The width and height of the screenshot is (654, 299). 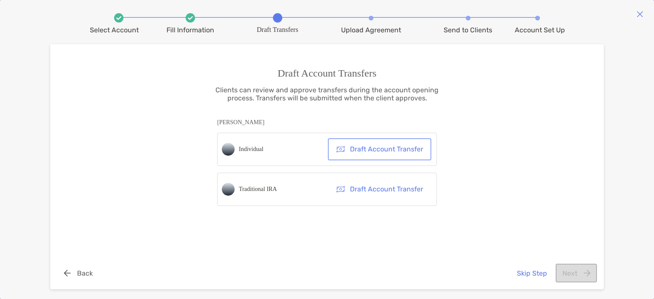 I want to click on h3: Draft Account Transfers, so click(x=327, y=73).